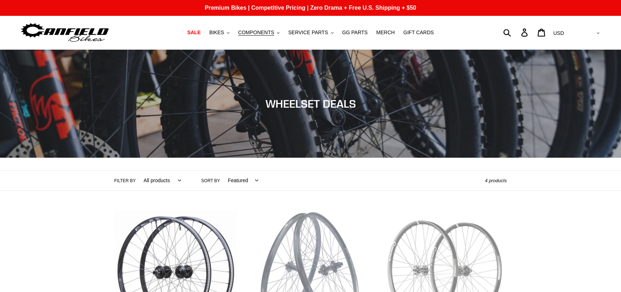  Describe the element at coordinates (256, 32) in the screenshot. I see `span: COMPONENTS` at that location.